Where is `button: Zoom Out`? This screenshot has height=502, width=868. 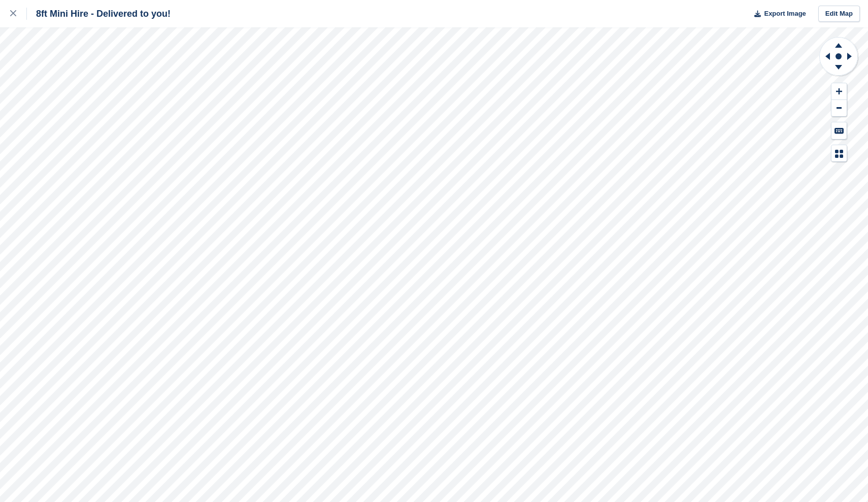 button: Zoom Out is located at coordinates (839, 108).